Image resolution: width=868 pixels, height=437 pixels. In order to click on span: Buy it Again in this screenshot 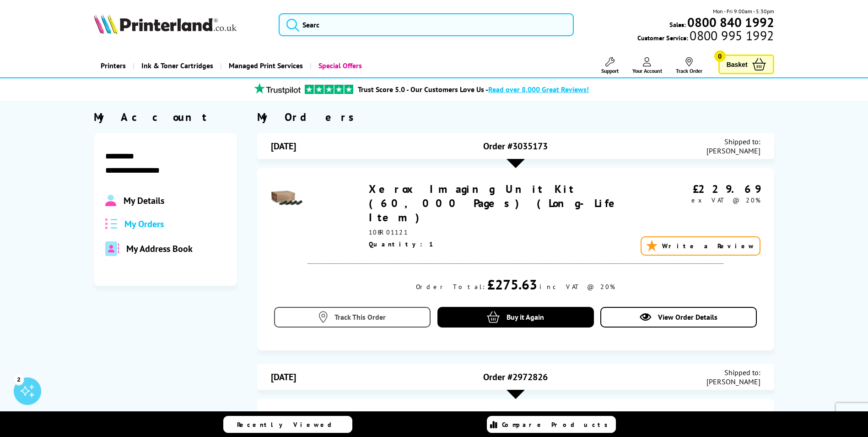, I will do `click(525, 317)`.